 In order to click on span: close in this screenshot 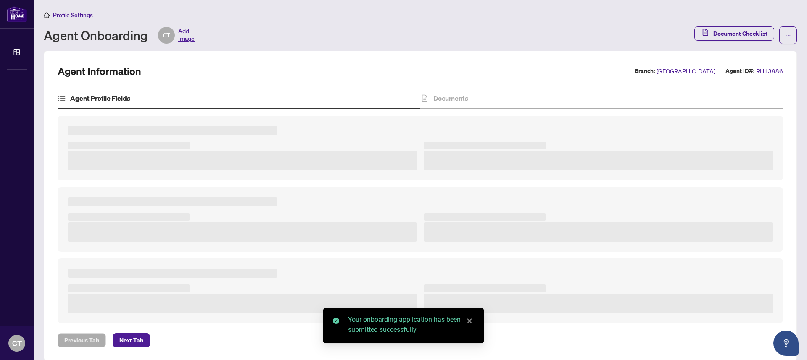, I will do `click(469, 321)`.